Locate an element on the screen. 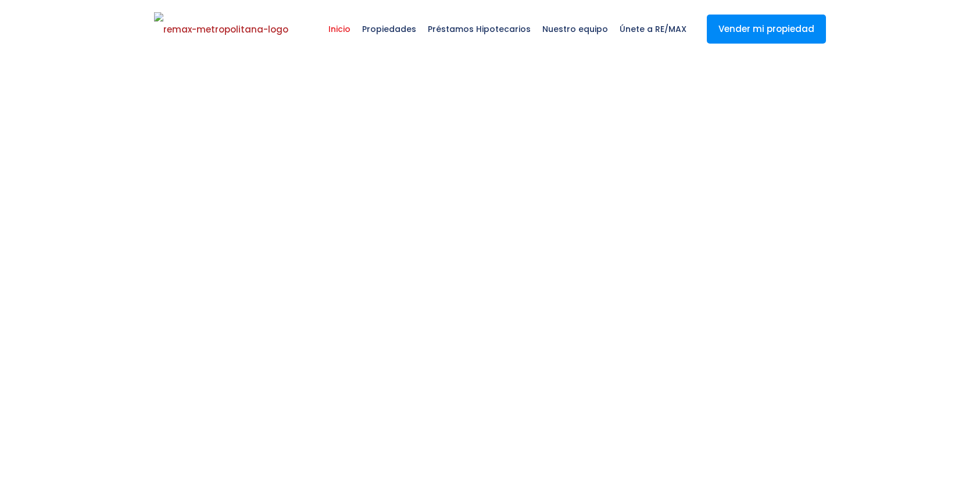  span: Inicio is located at coordinates (340, 29).